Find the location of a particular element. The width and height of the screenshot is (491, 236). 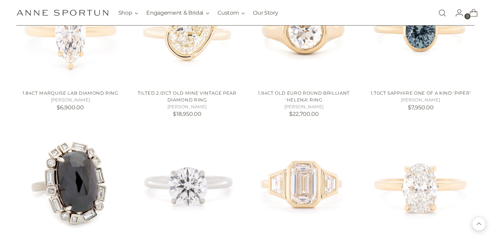

a: Go to the account page is located at coordinates (456, 13).